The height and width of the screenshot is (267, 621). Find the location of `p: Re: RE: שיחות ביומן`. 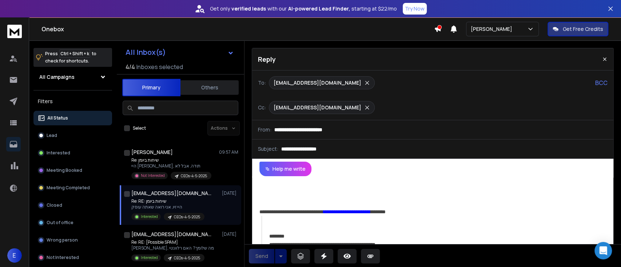

p: Re: RE: שיחות ביומן is located at coordinates (168, 201).